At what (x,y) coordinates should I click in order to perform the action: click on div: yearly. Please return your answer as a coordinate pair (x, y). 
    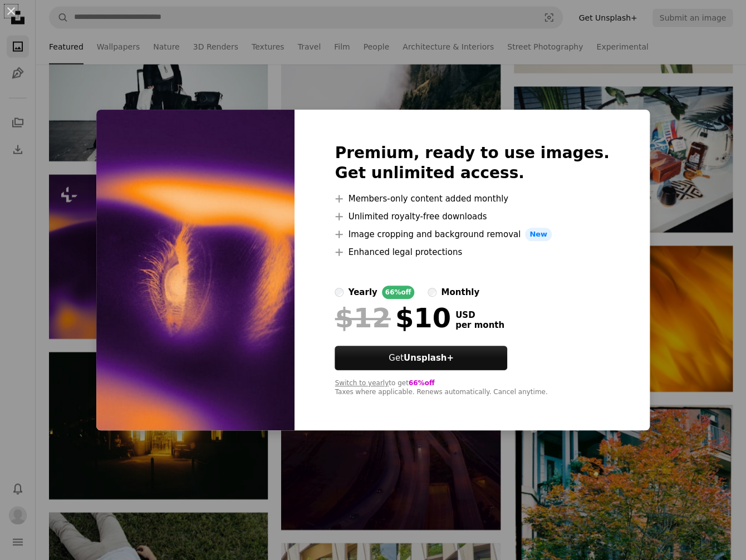
    Looking at the image, I should click on (363, 292).